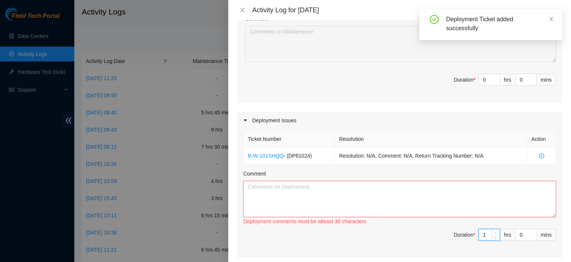  I want to click on span: Increase Value, so click(496, 232).